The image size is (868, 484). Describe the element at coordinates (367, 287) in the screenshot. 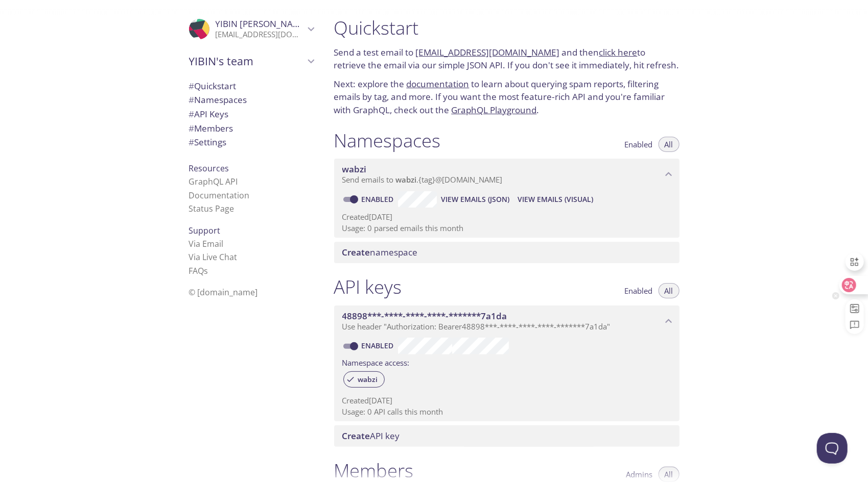

I see `h1: API keys` at that location.